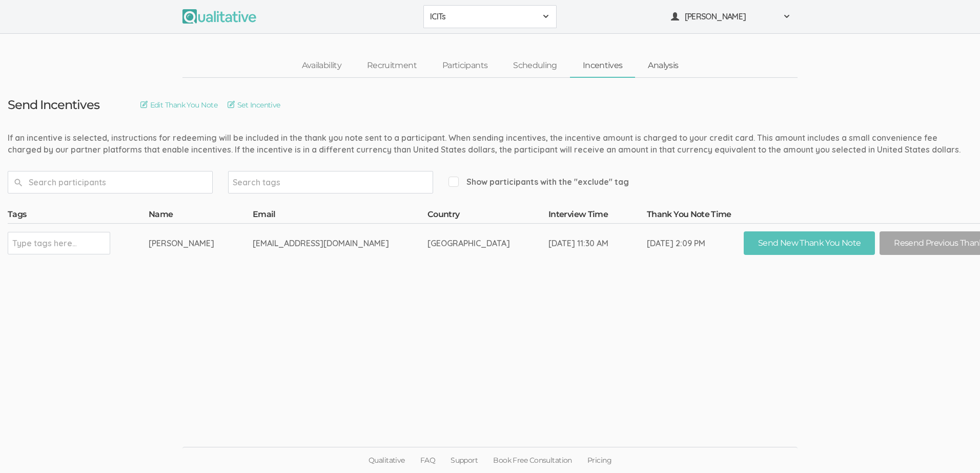  Describe the element at coordinates (392, 65) in the screenshot. I see `a: Recruitment` at that location.